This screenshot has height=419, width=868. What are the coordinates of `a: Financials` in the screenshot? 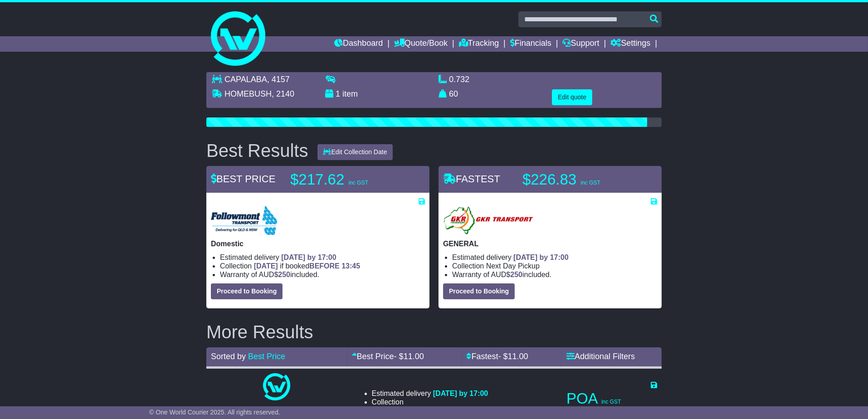 It's located at (531, 44).